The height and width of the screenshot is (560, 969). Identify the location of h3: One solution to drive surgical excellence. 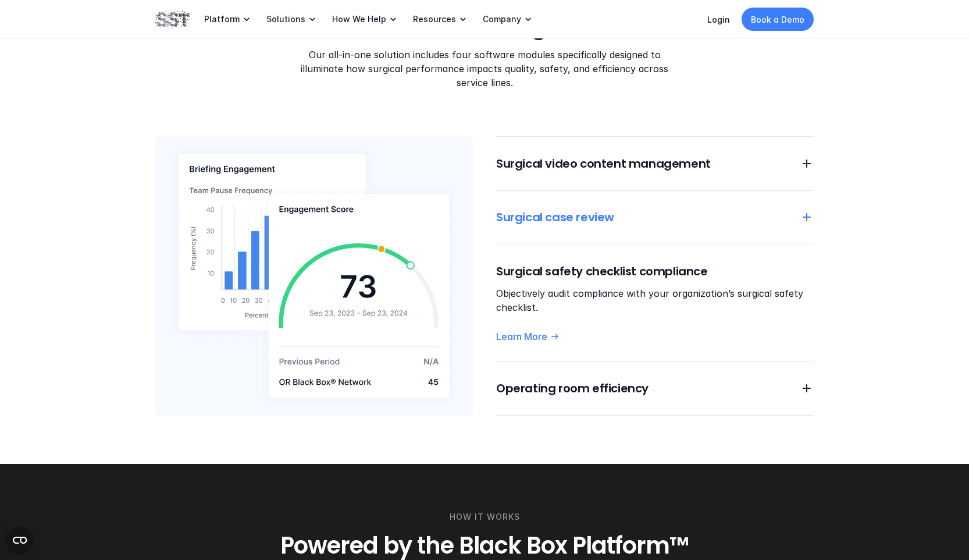
(484, 26).